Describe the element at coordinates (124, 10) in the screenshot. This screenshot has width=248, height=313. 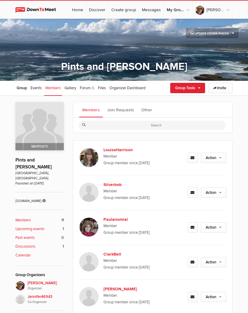
I see `a: Create group` at that location.